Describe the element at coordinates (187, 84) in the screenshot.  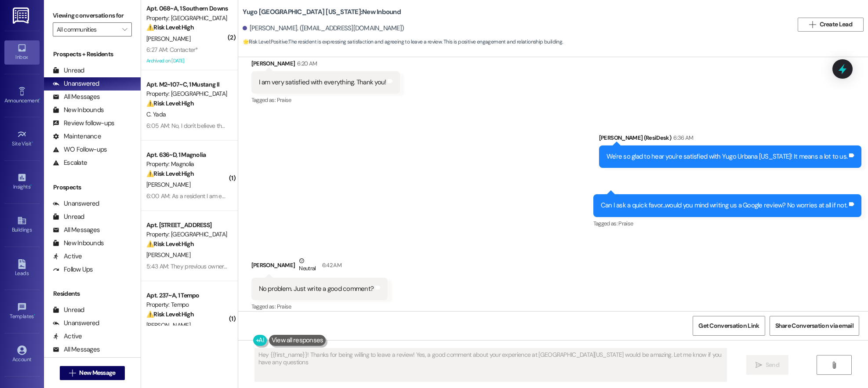
I see `div: Apt. M2~107~C, 1 Mustang II` at that location.